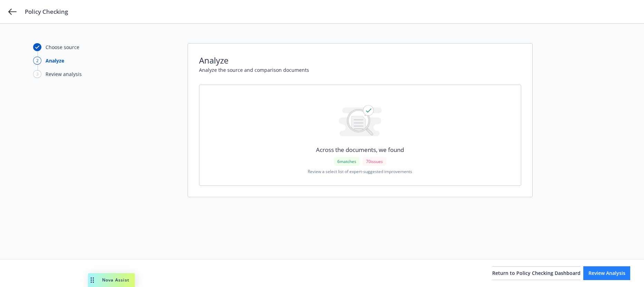  Describe the element at coordinates (607, 273) in the screenshot. I see `span: Review Analysis` at that location.